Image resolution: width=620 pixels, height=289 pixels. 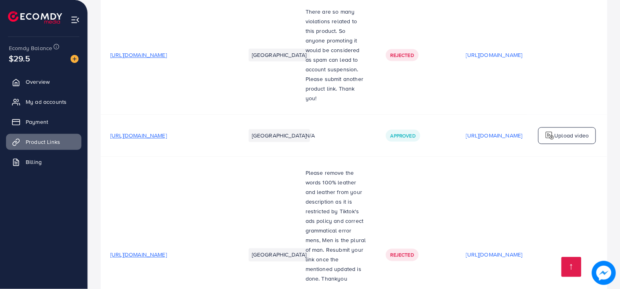 I want to click on a: logo, so click(x=35, y=17).